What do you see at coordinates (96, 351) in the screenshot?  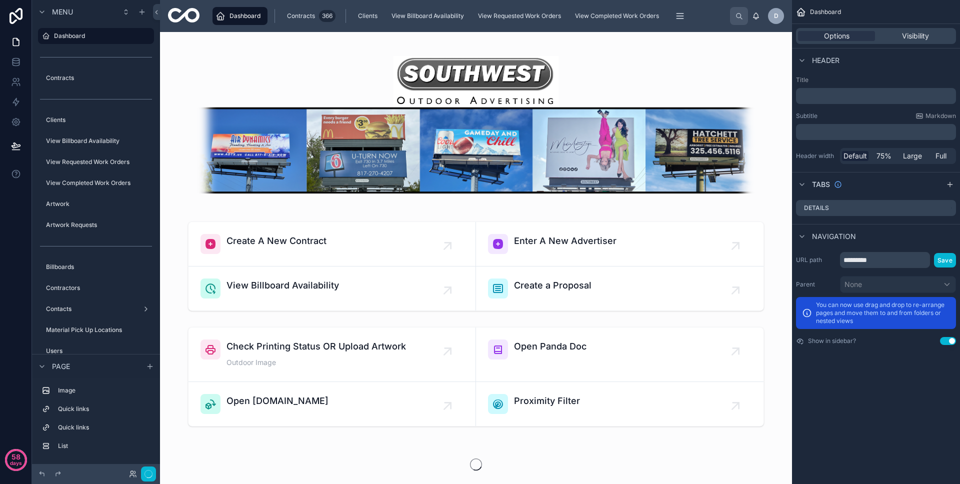 I see `a: Users` at bounding box center [96, 351].